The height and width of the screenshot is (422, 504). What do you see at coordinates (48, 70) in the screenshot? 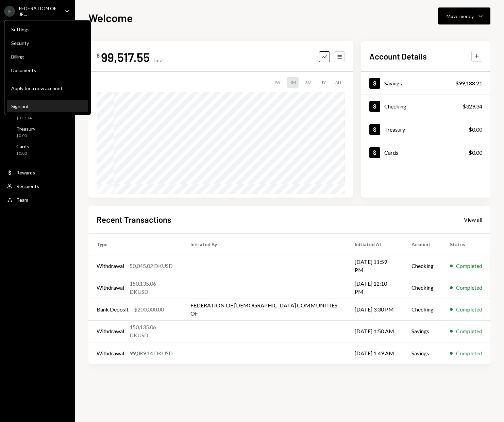
I see `a: Documents` at bounding box center [48, 70].